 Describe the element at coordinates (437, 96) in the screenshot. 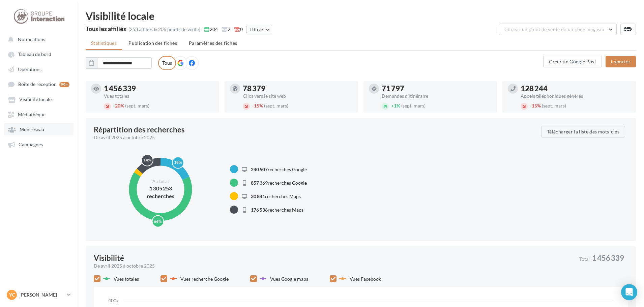

I see `div: Demandes d'itinéraire` at that location.